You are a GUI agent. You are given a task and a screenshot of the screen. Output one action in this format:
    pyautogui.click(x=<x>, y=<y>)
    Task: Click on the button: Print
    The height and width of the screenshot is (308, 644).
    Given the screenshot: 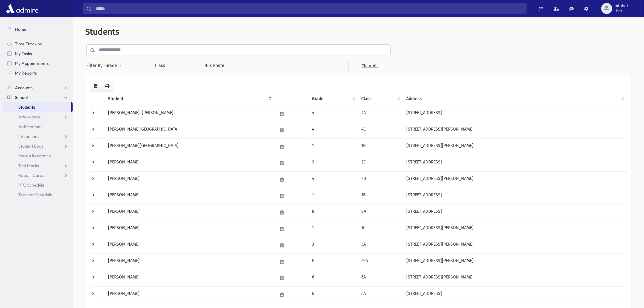 What is the action you would take?
    pyautogui.click(x=107, y=86)
    